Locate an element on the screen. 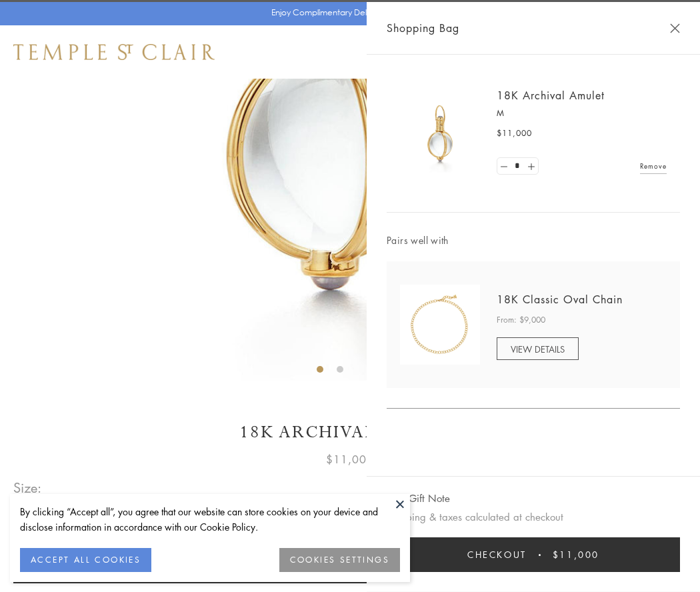 The width and height of the screenshot is (700, 592). a: 18K Archival Amulet is located at coordinates (551, 96).